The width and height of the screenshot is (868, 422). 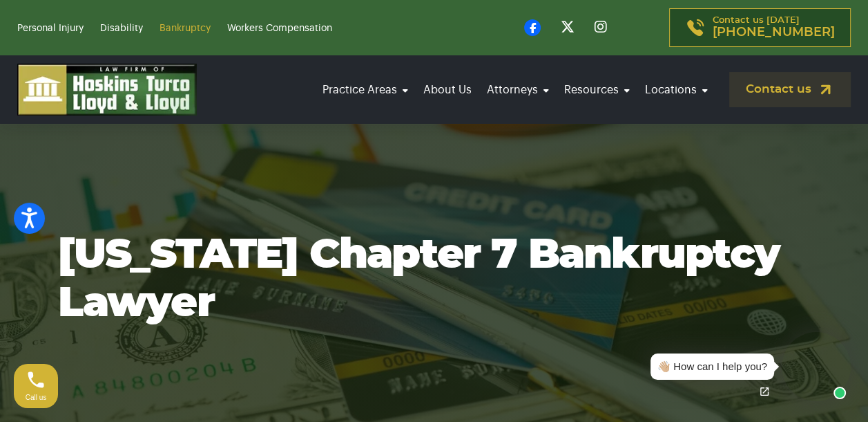 I want to click on div: 👋🏼 How can I help you?, so click(x=712, y=367).